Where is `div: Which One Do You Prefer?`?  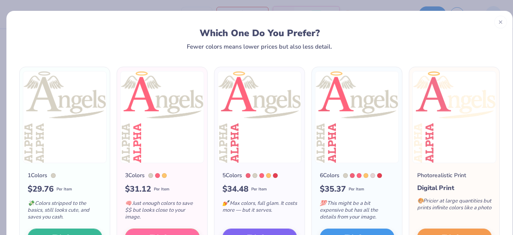 div: Which One Do You Prefer? is located at coordinates (260, 33).